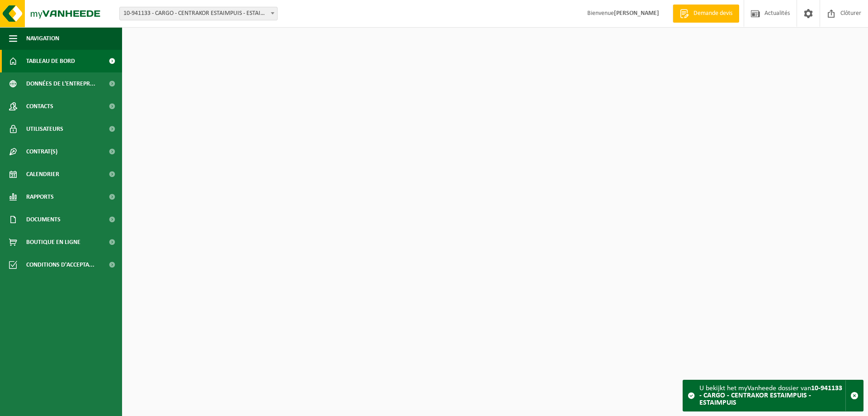  What do you see at coordinates (198, 14) in the screenshot?
I see `span: 10-941133 - CARGO - CENTRAKOR ESTAIMPUIS - ESTAIMPUIS` at bounding box center [198, 14].